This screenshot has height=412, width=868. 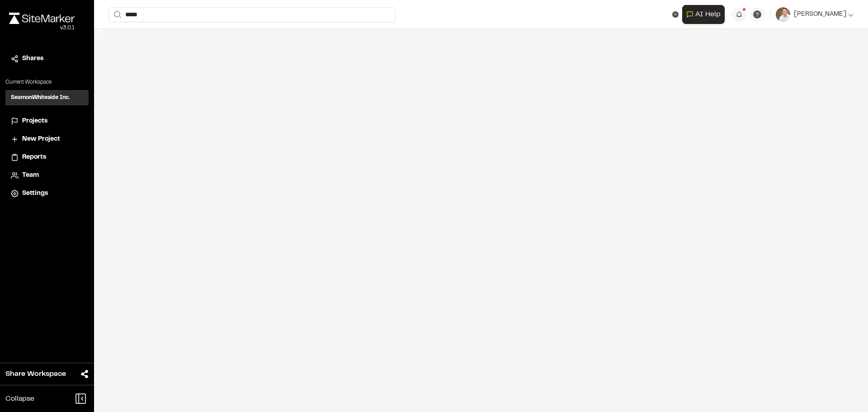 What do you see at coordinates (20, 399) in the screenshot?
I see `span: Collapse` at bounding box center [20, 399].